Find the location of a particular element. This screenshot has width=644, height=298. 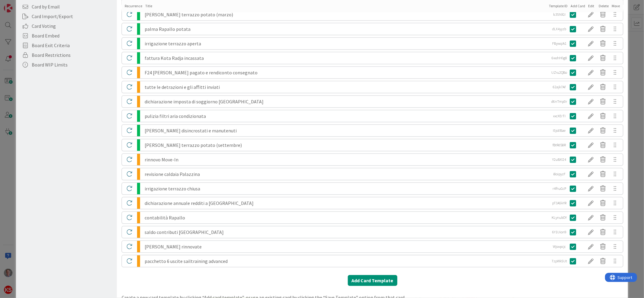

div: Card Import/Export is located at coordinates (67, 16).